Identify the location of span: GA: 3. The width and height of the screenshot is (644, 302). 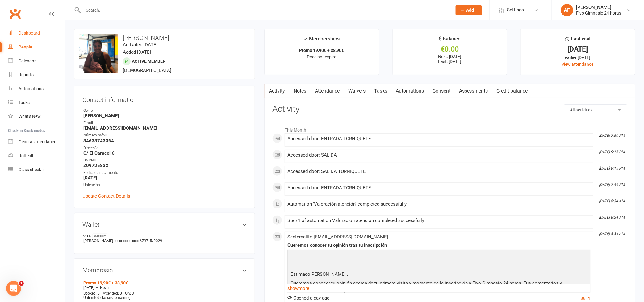
(129, 294).